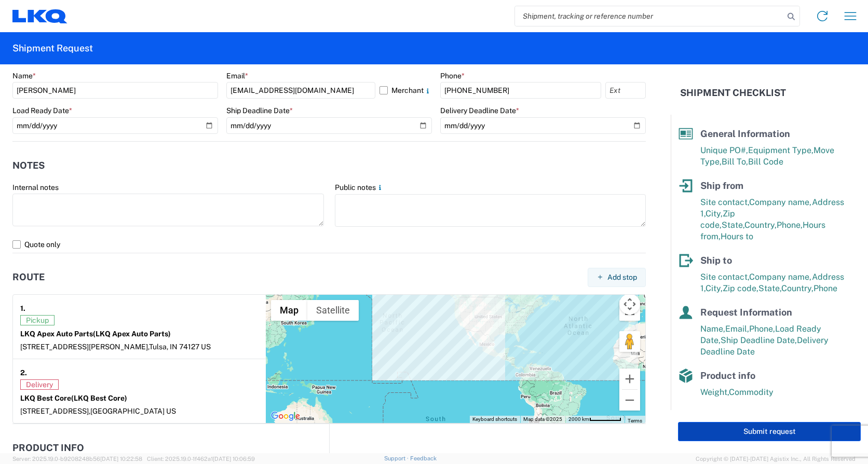 The width and height of the screenshot is (868, 464). Describe the element at coordinates (42, 110) in the screenshot. I see `label: Load Ready Date` at that location.